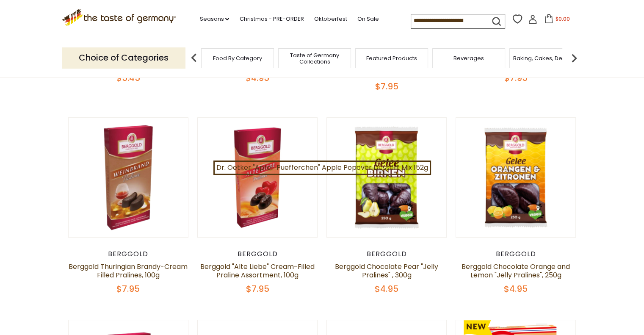 Image resolution: width=644 pixels, height=335 pixels. Describe the element at coordinates (368, 19) in the screenshot. I see `a: On Sale` at that location.